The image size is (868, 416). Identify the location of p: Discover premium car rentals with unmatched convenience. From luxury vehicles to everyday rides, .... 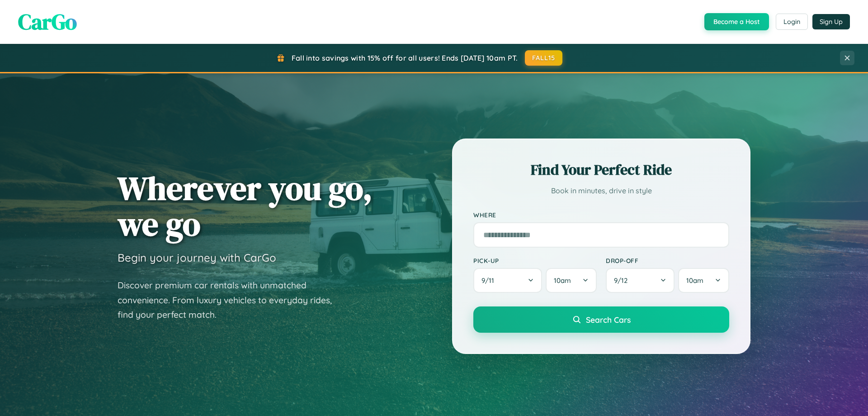
(231, 300).